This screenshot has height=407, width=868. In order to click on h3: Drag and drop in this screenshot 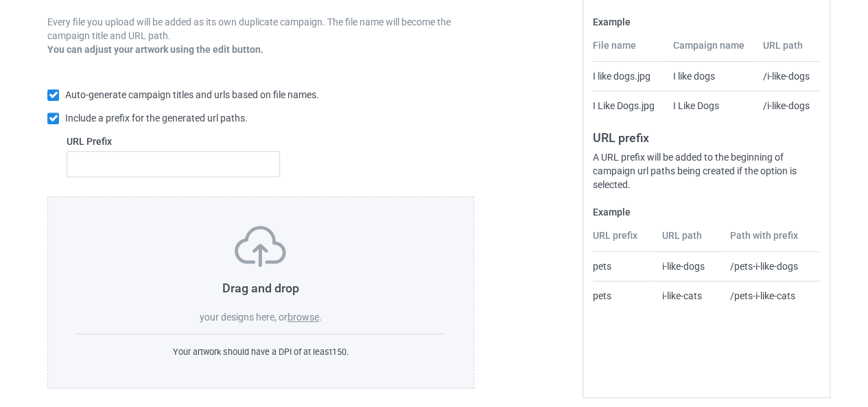, I will do `click(260, 287)`.